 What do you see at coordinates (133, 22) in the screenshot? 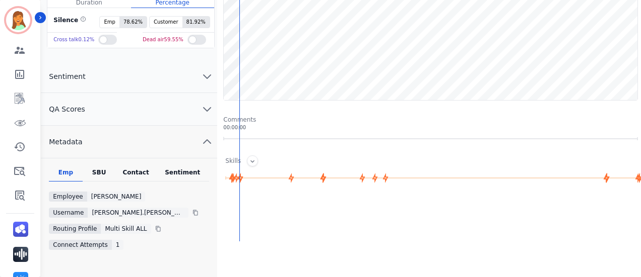
I see `span: 78.62 %` at bounding box center [133, 22].